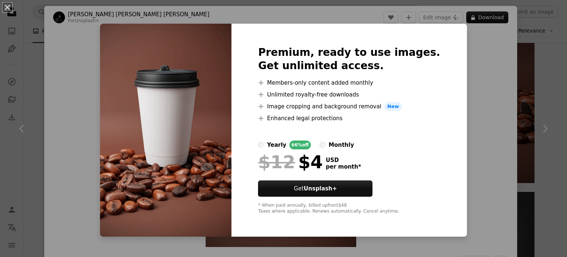 This screenshot has height=257, width=567. I want to click on img: premium_photo-1681711648620-9fa368907a86, so click(166, 130).